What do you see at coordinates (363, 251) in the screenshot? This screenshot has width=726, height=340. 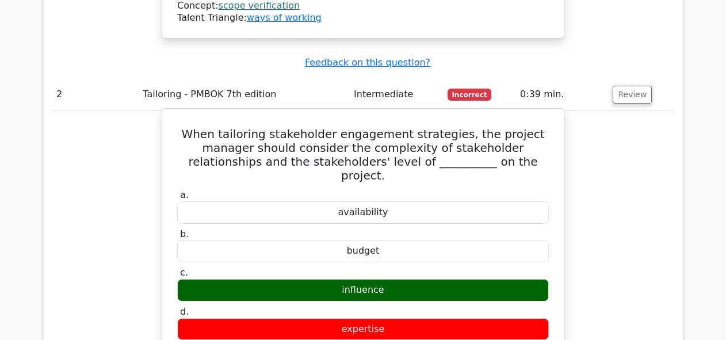 I see `div: budget` at bounding box center [363, 251].